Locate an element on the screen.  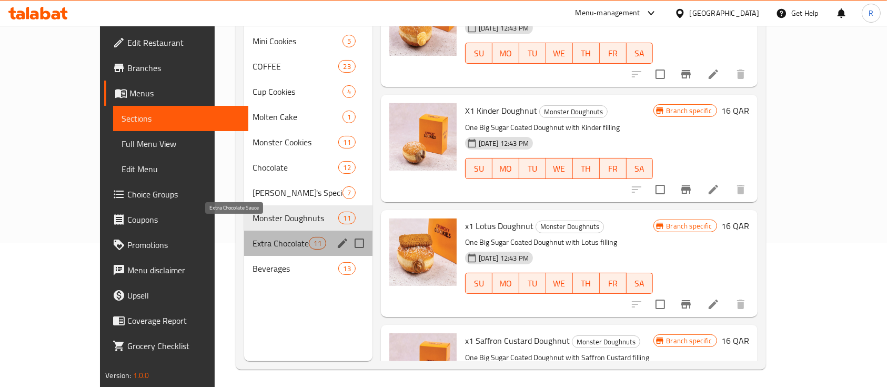
a: Coupons is located at coordinates (176, 219).